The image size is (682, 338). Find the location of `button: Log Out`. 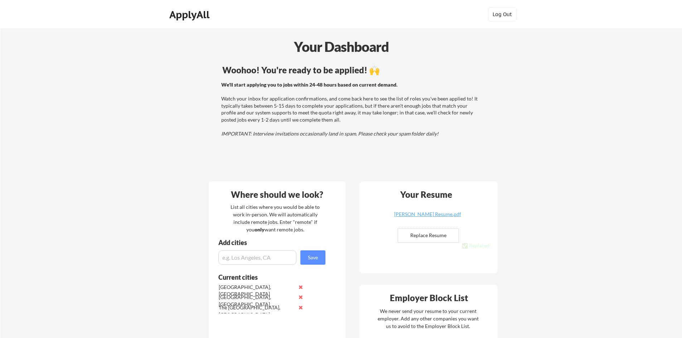

button: Log Out is located at coordinates (502, 14).